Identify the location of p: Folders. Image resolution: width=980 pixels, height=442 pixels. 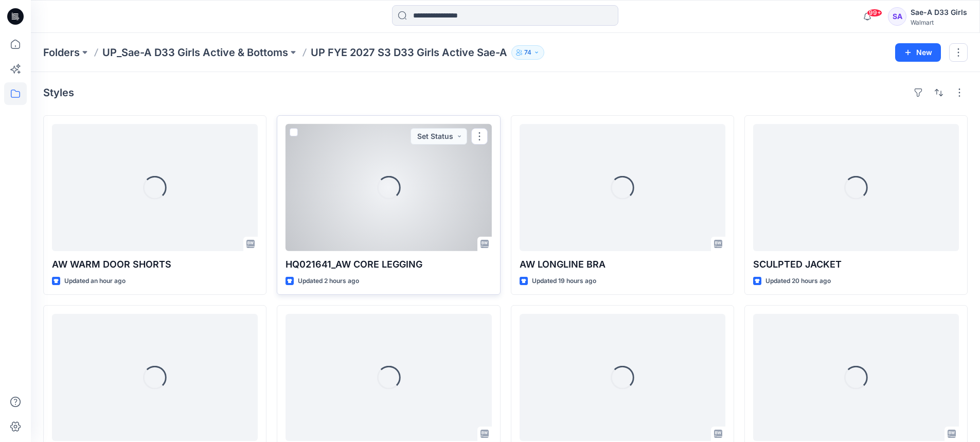
(61, 52).